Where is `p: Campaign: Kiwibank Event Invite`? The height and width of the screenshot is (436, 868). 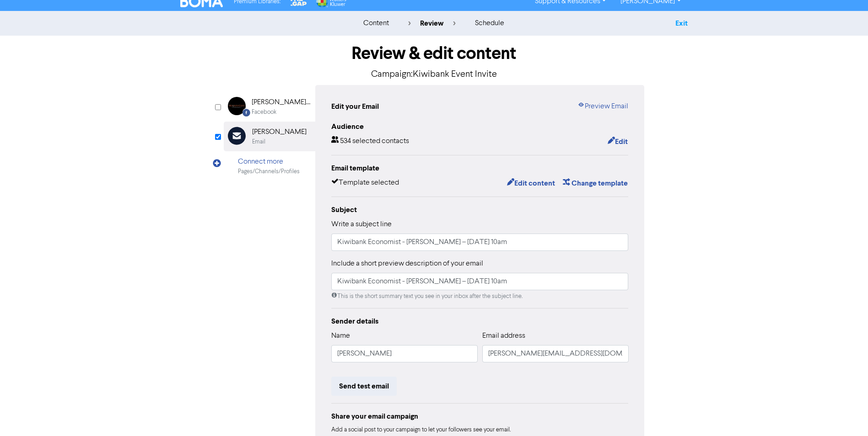 p: Campaign: Kiwibank Event Invite is located at coordinates (434, 75).